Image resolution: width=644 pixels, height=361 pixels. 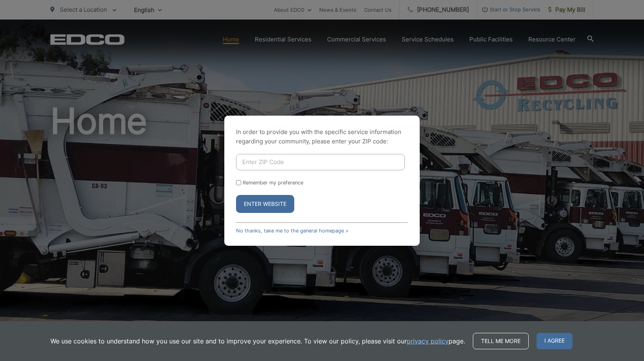 What do you see at coordinates (258, 341) in the screenshot?
I see `p: We use cookies to understand how you use our site and to improve your experience. To view our pol...` at bounding box center [258, 341].